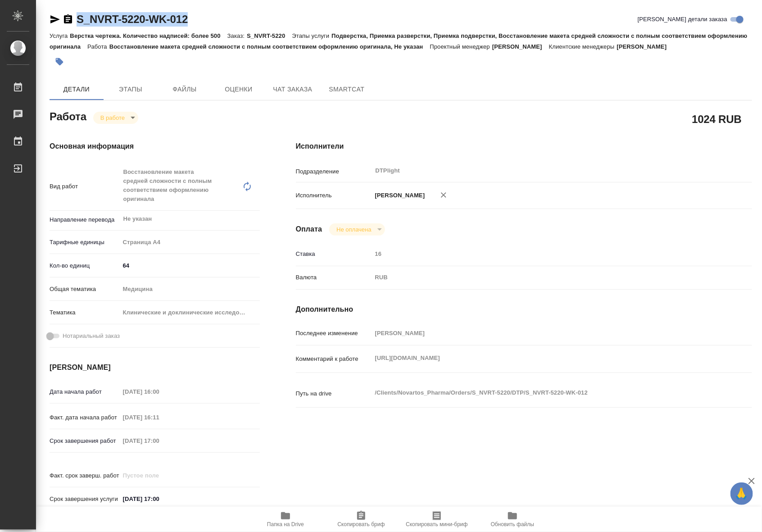 This screenshot has width=762, height=532. Describe the element at coordinates (361, 519) in the screenshot. I see `button: Скопировать бриф` at that location.